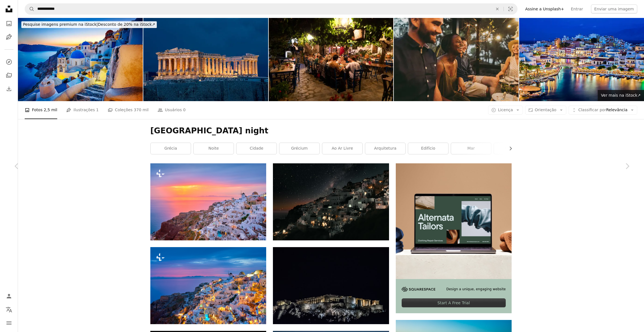  Describe the element at coordinates (80, 60) in the screenshot. I see `img: Destino de viagem romântica vila de Oia na ilha de Santorini, Grécia` at that location.